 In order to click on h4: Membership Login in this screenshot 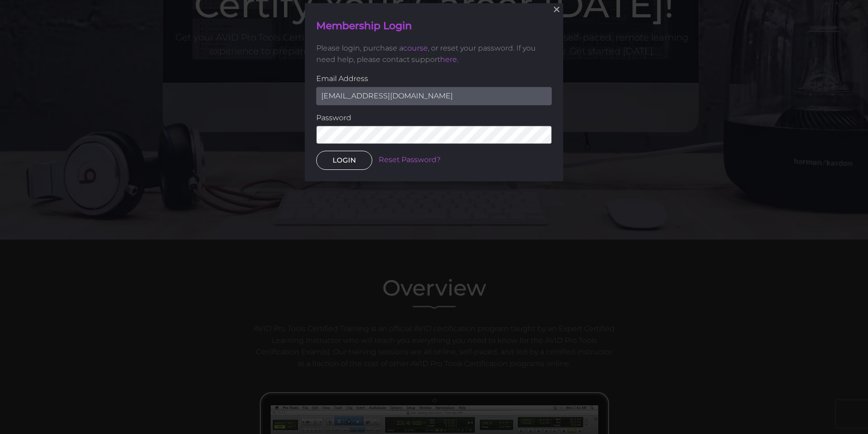, I will do `click(434, 26)`.